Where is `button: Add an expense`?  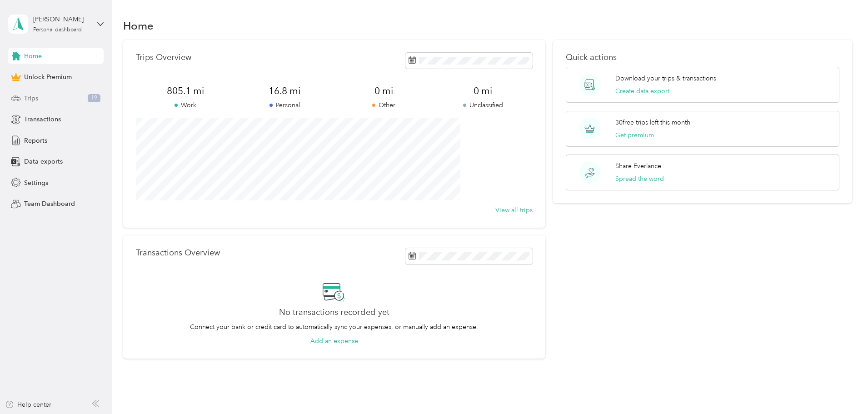 button: Add an expense is located at coordinates (334, 340).